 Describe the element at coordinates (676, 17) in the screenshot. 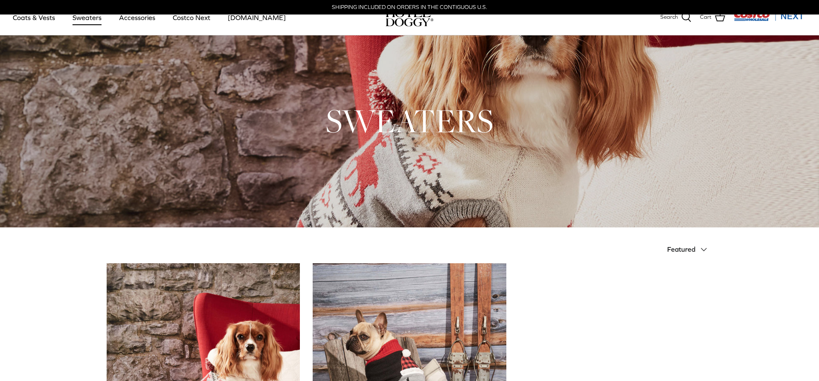

I see `a: Search` at that location.